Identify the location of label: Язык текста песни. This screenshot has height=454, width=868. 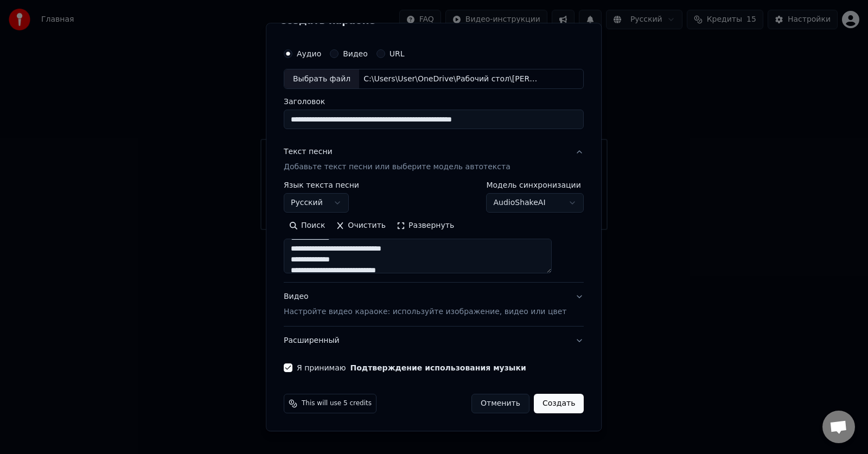
(321, 186).